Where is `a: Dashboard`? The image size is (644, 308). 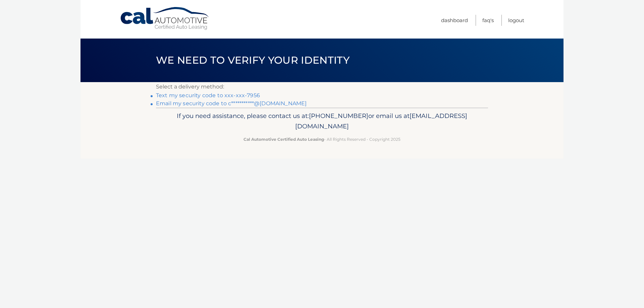
a: Dashboard is located at coordinates (454, 20).